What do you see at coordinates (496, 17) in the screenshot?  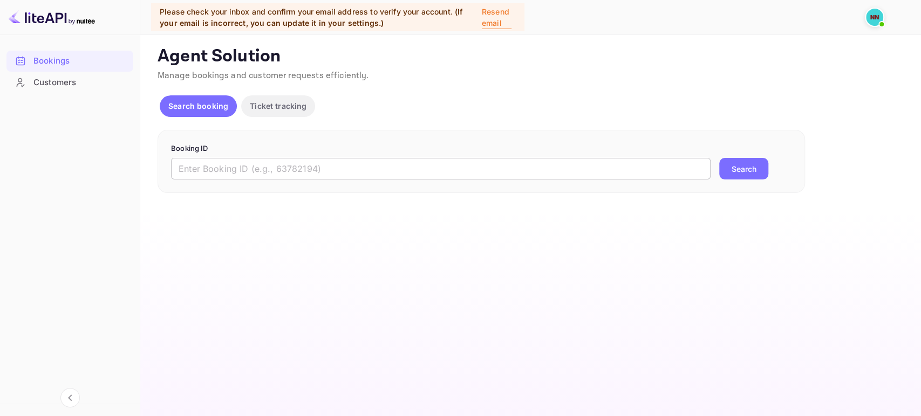 I see `p: Resend email` at bounding box center [496, 17].